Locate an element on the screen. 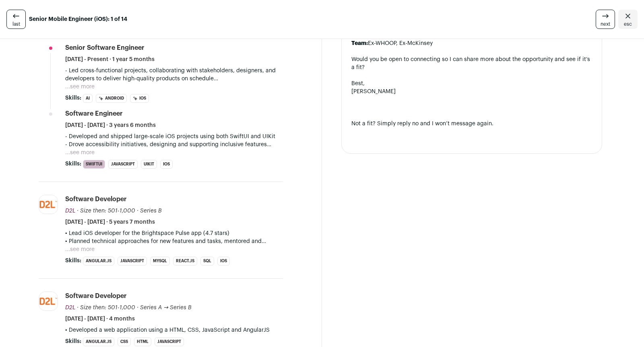  span: last is located at coordinates (16, 24).